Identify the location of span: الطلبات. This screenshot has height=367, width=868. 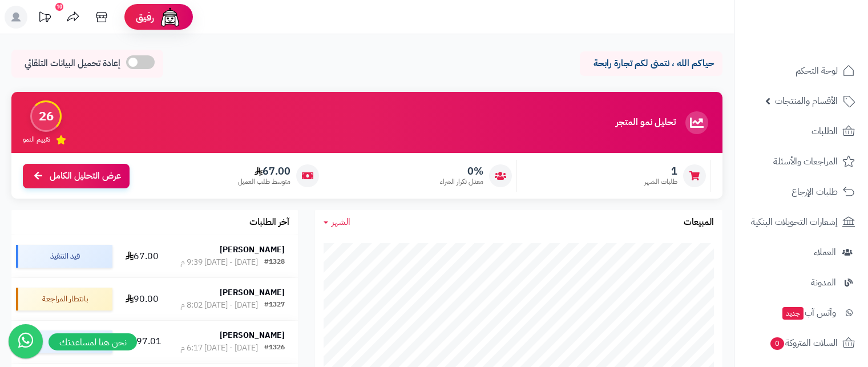
(825, 132).